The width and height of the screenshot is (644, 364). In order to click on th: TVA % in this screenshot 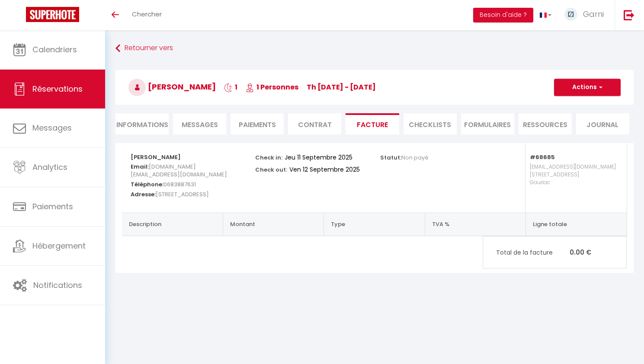, I will do `click(475, 224)`.